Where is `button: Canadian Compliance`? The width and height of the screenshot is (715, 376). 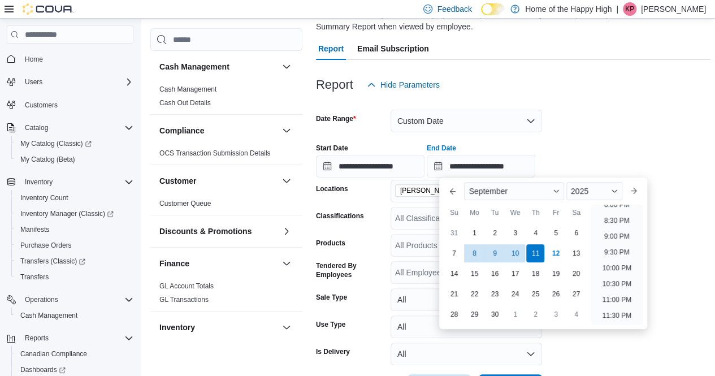 button: Canadian Compliance is located at coordinates (75, 354).